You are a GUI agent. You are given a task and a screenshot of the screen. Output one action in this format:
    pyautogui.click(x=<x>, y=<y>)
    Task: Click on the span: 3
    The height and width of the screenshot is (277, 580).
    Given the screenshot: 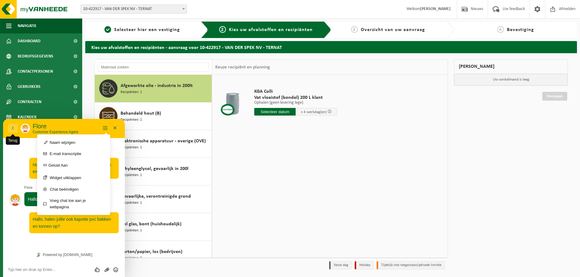 What is the action you would take?
    pyautogui.click(x=354, y=30)
    